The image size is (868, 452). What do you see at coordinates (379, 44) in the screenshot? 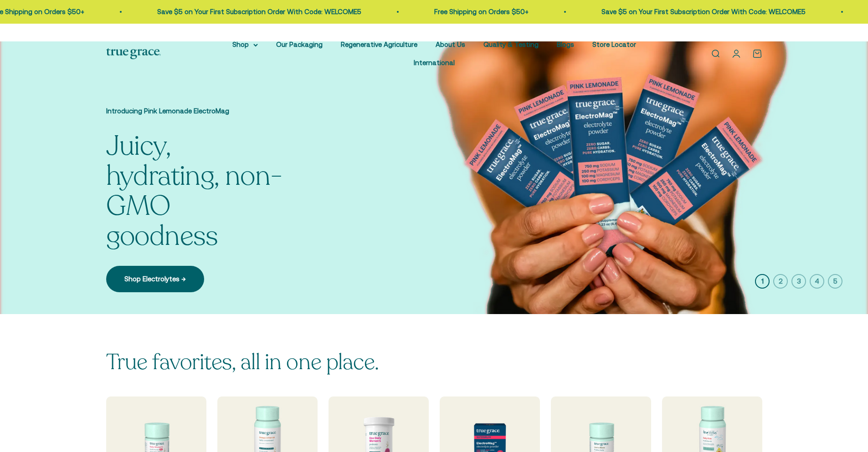
I see `a: Regenerative Agriculture` at bounding box center [379, 44].